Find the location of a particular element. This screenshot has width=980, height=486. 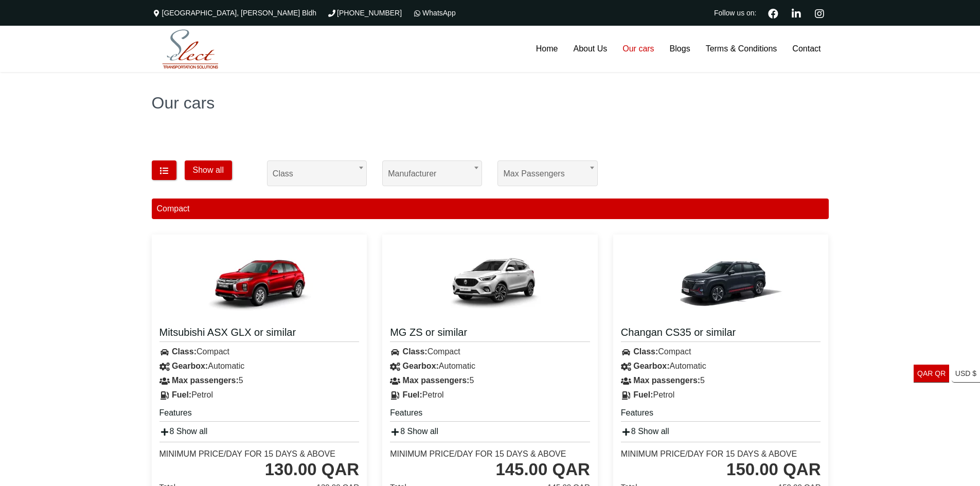

a: QAR QR is located at coordinates (931, 373).